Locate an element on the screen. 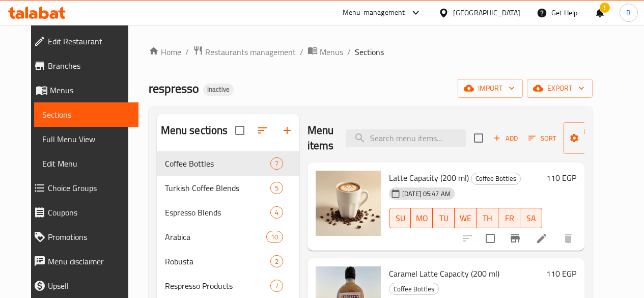  div: Espresso Blends4 is located at coordinates (228, 212).